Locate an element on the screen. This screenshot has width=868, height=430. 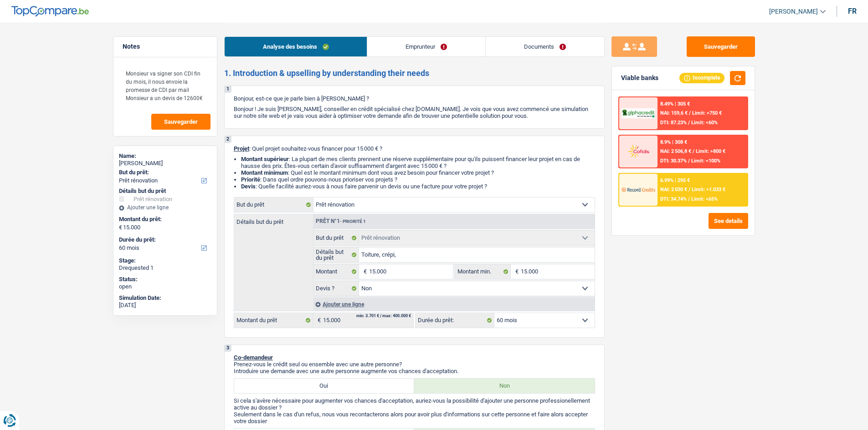
span: Limit: >1.033 € is located at coordinates (708, 190).